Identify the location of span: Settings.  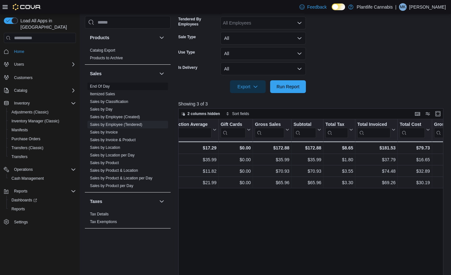
(21, 222).